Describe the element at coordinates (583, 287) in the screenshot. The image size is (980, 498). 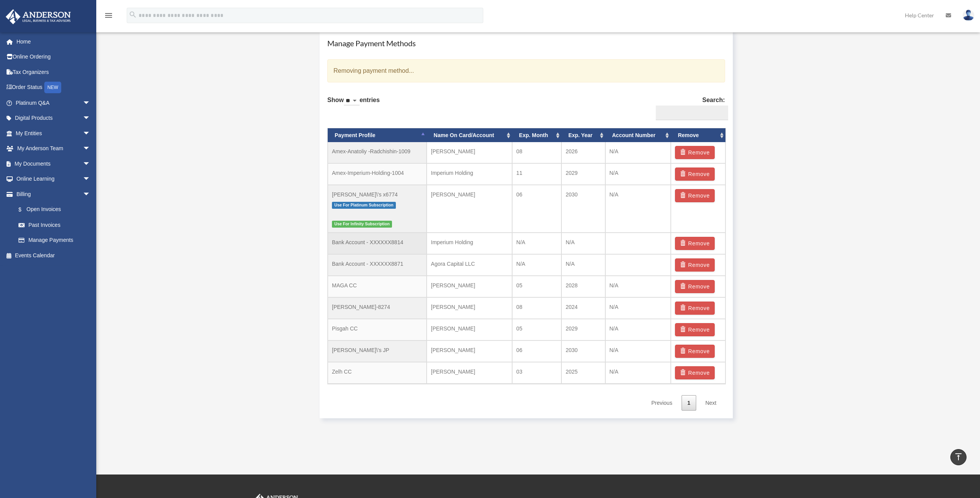
I see `td: 2028` at that location.